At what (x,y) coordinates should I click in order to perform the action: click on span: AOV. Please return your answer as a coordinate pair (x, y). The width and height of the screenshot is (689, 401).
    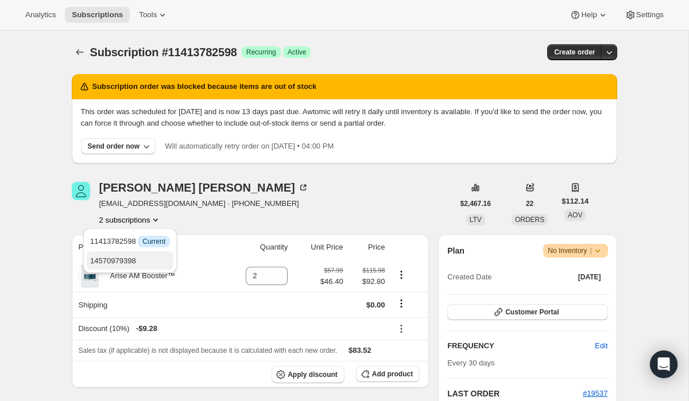
    Looking at the image, I should click on (575, 215).